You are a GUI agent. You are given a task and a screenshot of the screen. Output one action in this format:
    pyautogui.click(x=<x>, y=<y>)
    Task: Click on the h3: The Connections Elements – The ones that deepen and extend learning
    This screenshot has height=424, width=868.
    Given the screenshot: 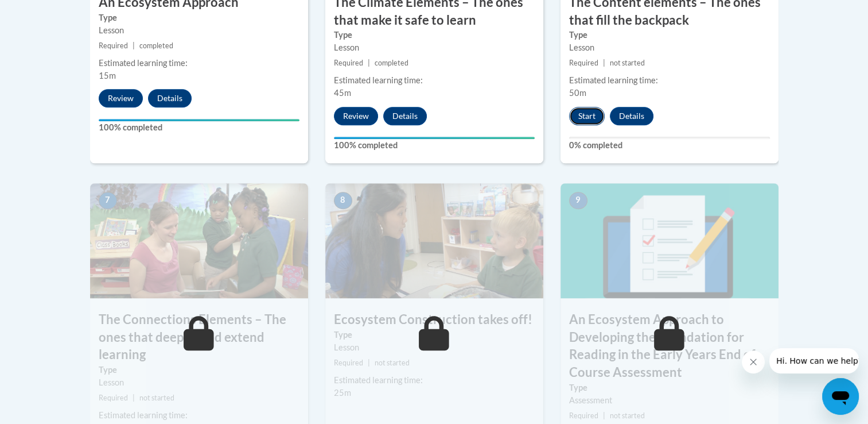 What is the action you would take?
    pyautogui.click(x=199, y=337)
    